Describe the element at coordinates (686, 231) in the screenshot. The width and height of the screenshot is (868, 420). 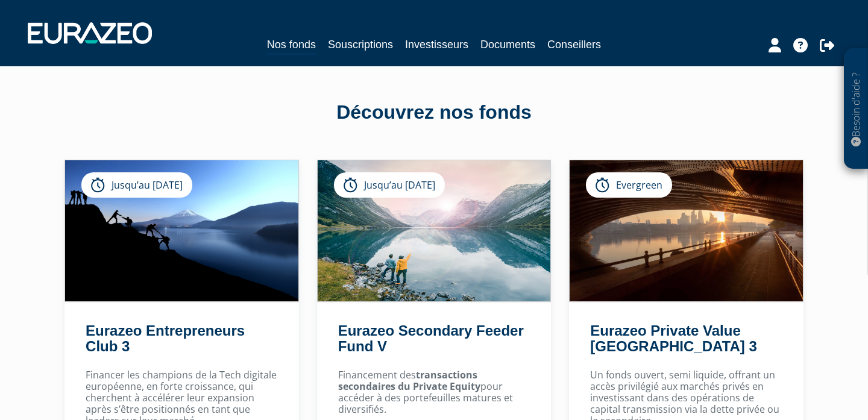
I see `img: Eurazeo Private Value Europe 3` at that location.